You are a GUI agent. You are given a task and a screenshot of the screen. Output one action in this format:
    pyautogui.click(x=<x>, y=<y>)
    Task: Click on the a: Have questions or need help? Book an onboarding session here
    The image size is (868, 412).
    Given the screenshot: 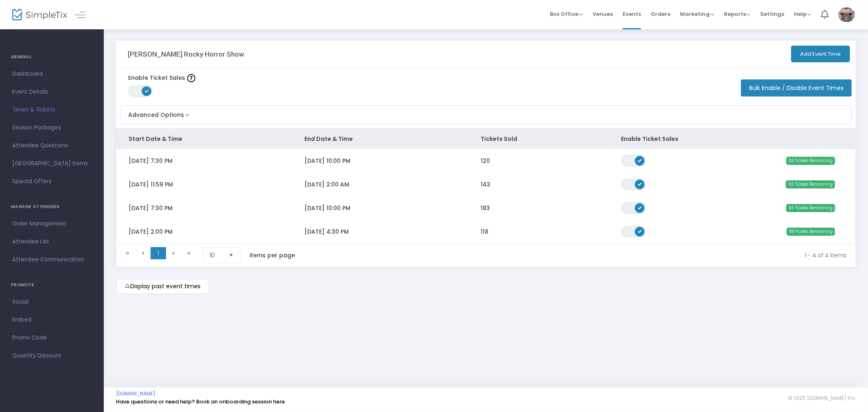 What is the action you would take?
    pyautogui.click(x=200, y=401)
    